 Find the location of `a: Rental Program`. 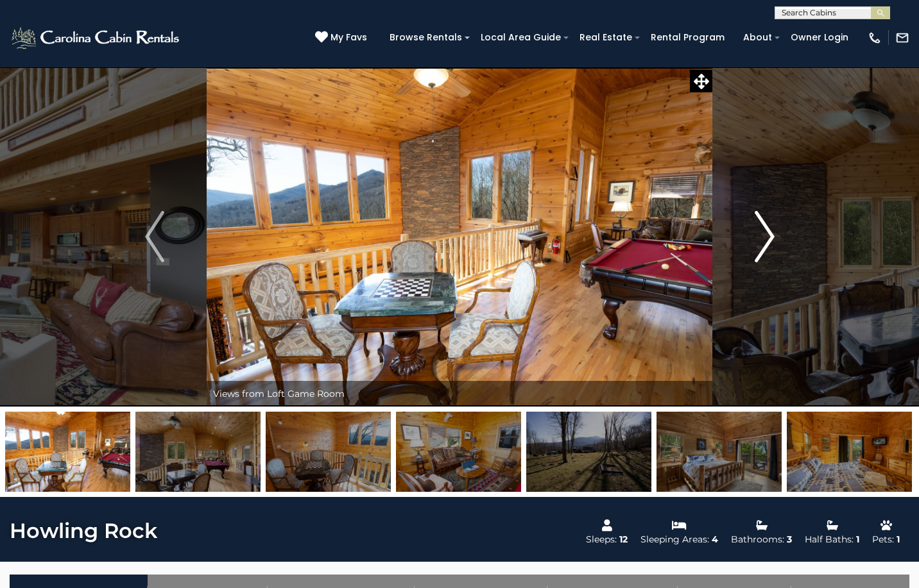

a: Rental Program is located at coordinates (687, 37).